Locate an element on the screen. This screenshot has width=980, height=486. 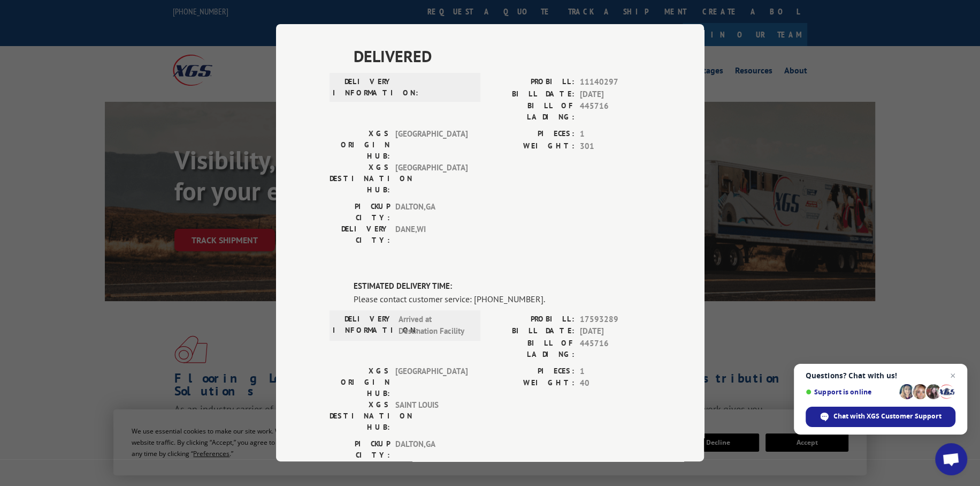
span: Chat with XGS Customer Support is located at coordinates (888, 416).